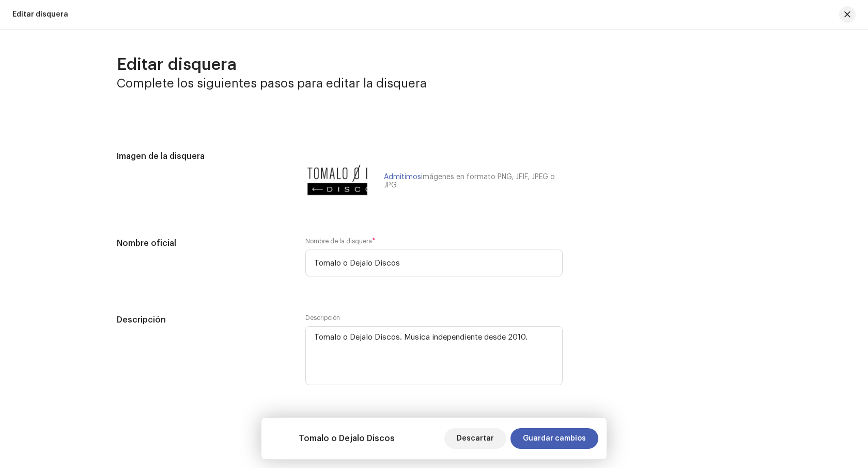 This screenshot has width=868, height=468. I want to click on h5: Nombre oficial, so click(203, 243).